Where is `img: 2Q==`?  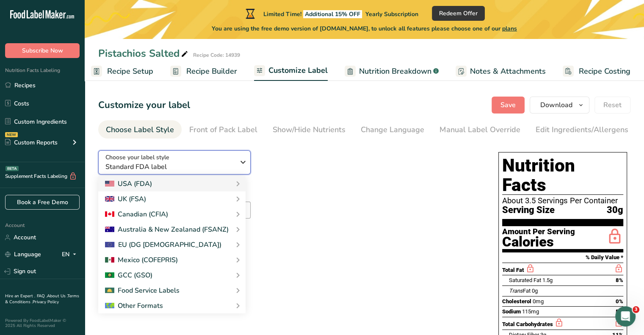
img: 2Q== is located at coordinates (110, 275).